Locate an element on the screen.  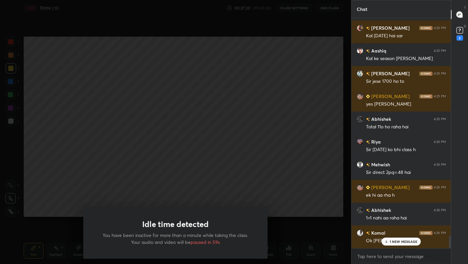
h1: Idle time detected is located at coordinates (176, 224).